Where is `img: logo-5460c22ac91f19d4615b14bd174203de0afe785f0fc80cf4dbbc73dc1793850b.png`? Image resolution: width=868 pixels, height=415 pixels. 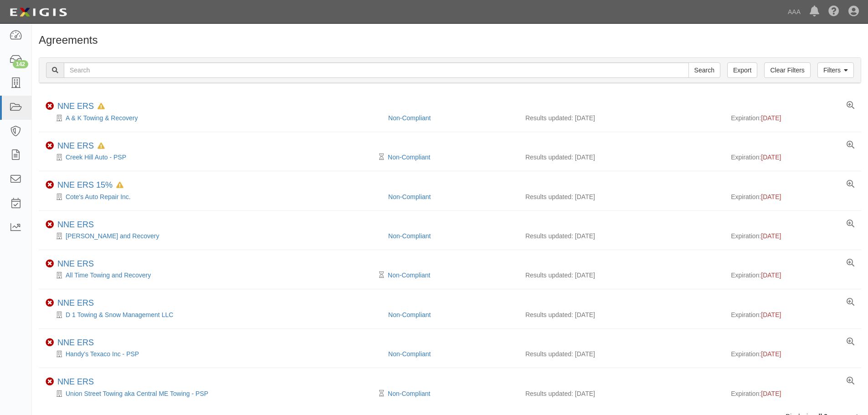 img: logo-5460c22ac91f19d4615b14bd174203de0afe785f0fc80cf4dbbc73dc1793850b.png is located at coordinates (39, 13).